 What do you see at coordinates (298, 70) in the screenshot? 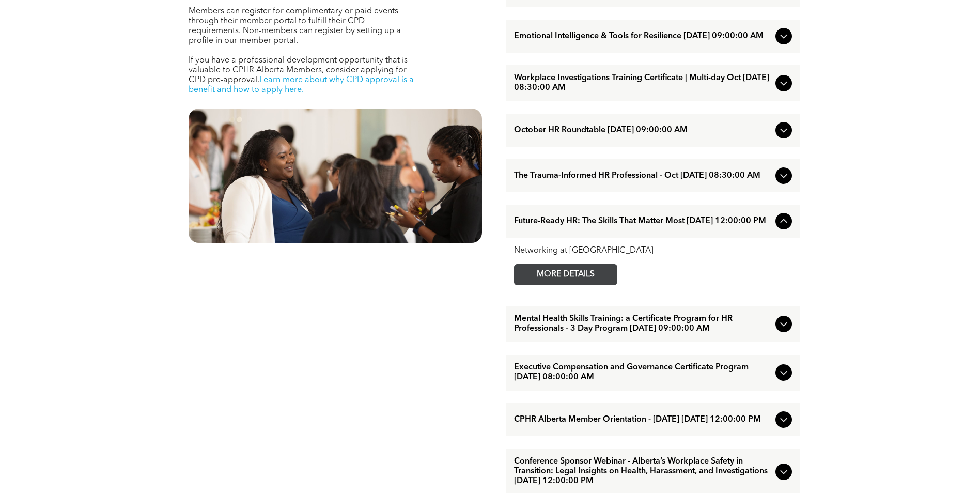
I see `span: If you have a professional development opportunity that is valuable to CPHR Alberta Members, cons...` at bounding box center [298, 70].